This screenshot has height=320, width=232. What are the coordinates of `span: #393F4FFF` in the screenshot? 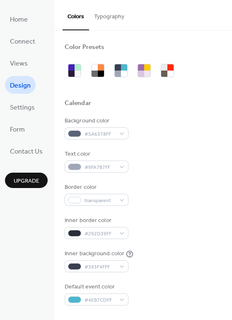 It's located at (100, 267).